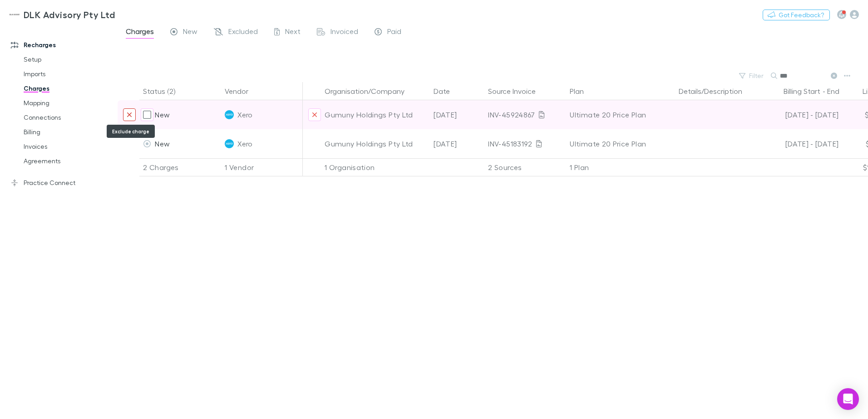  What do you see at coordinates (69, 14) in the screenshot?
I see `h3: DLK Advisory Pty Ltd` at bounding box center [69, 14].